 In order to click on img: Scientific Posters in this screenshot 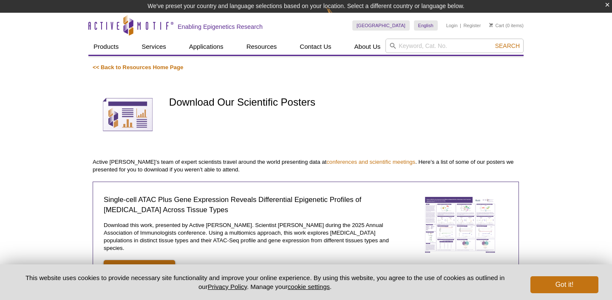, I will do `click(127, 115)`.